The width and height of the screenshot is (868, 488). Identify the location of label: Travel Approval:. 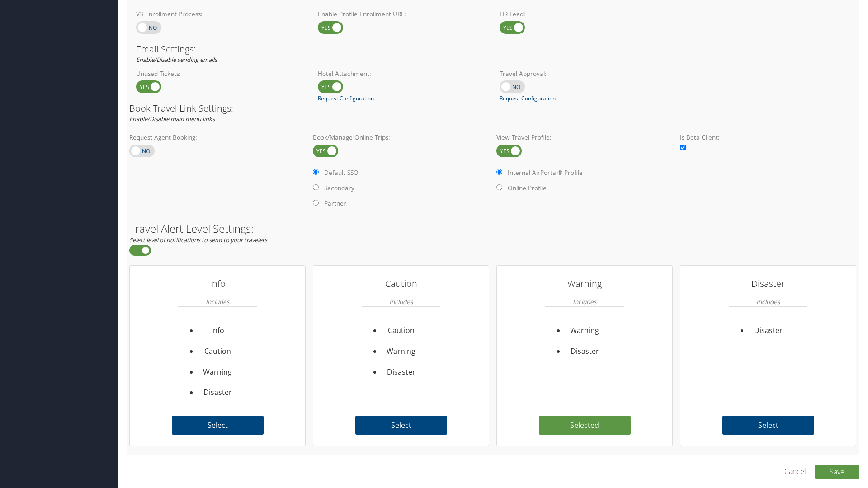
(584, 74).